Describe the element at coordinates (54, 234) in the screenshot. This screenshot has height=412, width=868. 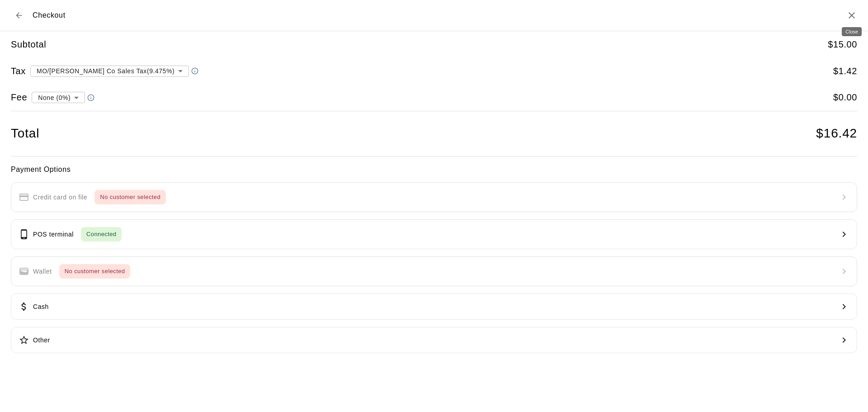
I see `p: POS terminal` at that location.